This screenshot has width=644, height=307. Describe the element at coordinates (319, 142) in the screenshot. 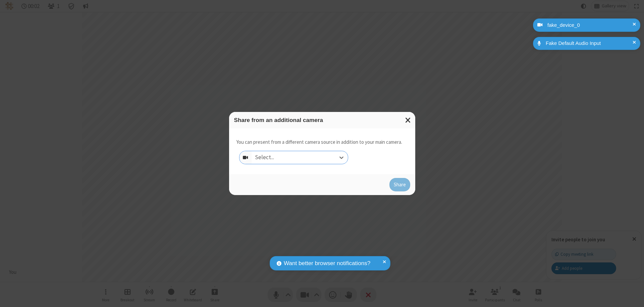

I see `p: You can present from a different camera source in addition to your main camera.` at that location.